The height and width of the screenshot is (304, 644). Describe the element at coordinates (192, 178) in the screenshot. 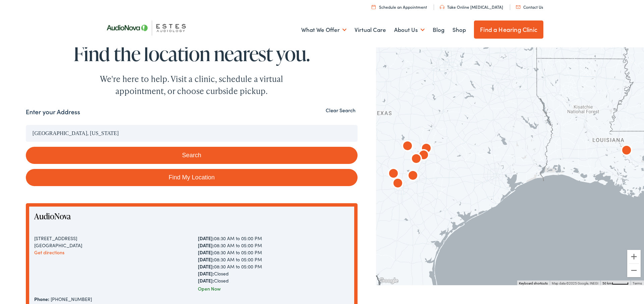

I see `a: Find My Location` at that location.